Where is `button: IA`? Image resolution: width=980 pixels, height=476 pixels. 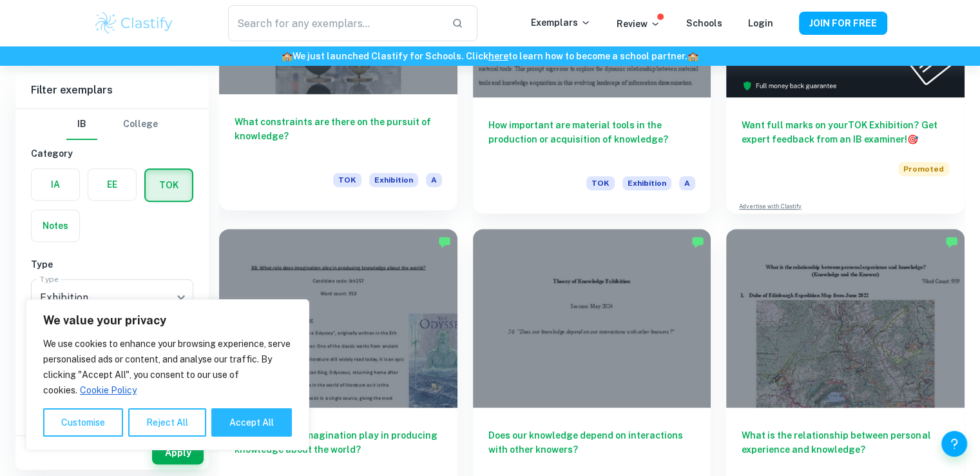
button: IA is located at coordinates (56, 184).